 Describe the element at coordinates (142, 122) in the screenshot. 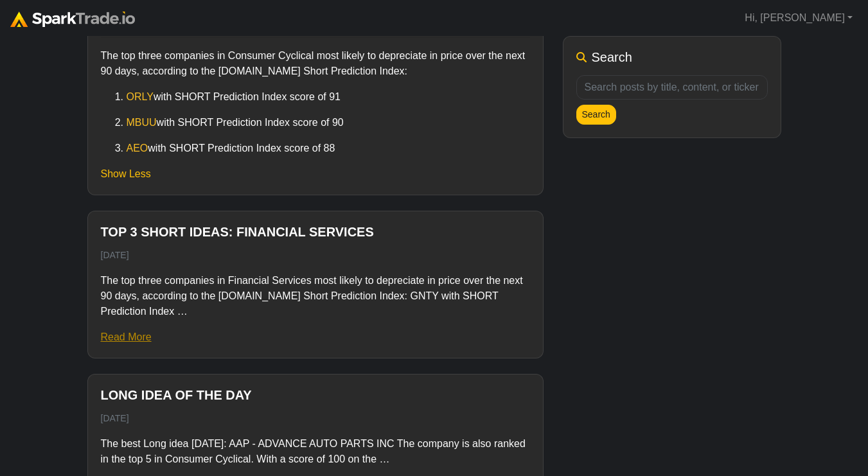

I see `a: MBUU` at that location.